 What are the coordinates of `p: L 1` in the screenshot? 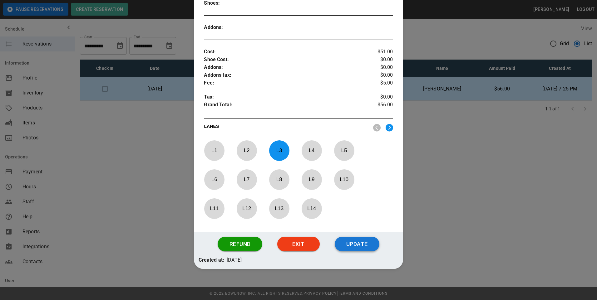 It's located at (214, 151).